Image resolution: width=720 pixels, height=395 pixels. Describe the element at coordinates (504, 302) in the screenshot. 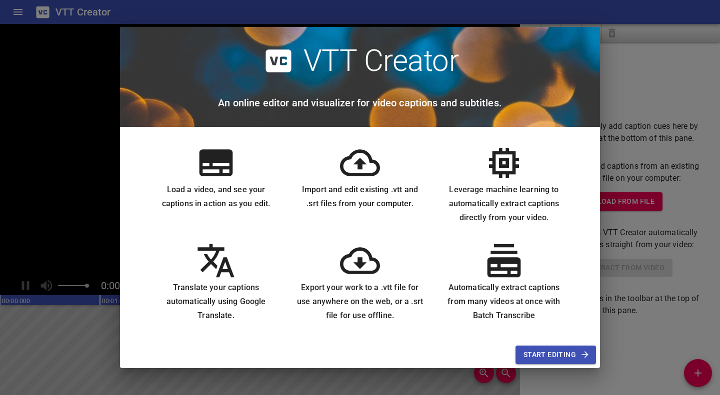

I see `h6: Automatically extract captions from many videos at once with Batch Transcribe` at that location.